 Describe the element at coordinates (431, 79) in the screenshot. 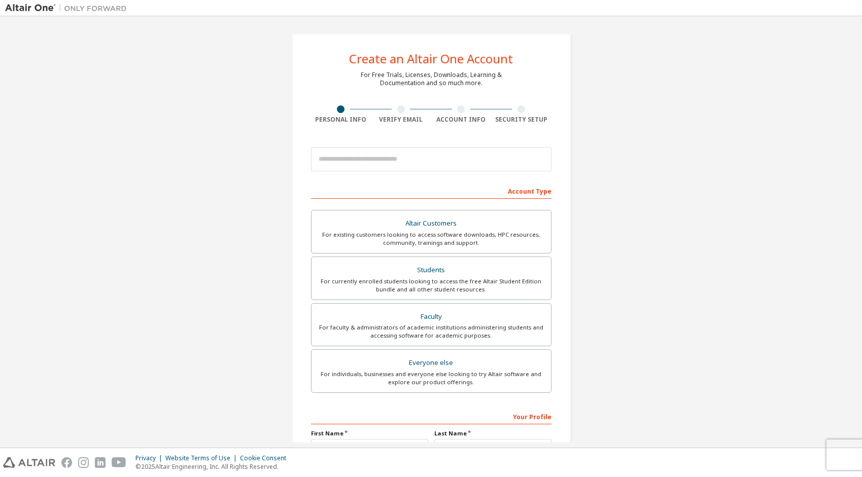

I see `div: For Free Trials, Licenses, Downloads, Learning & Documentation and so much more.` at that location.